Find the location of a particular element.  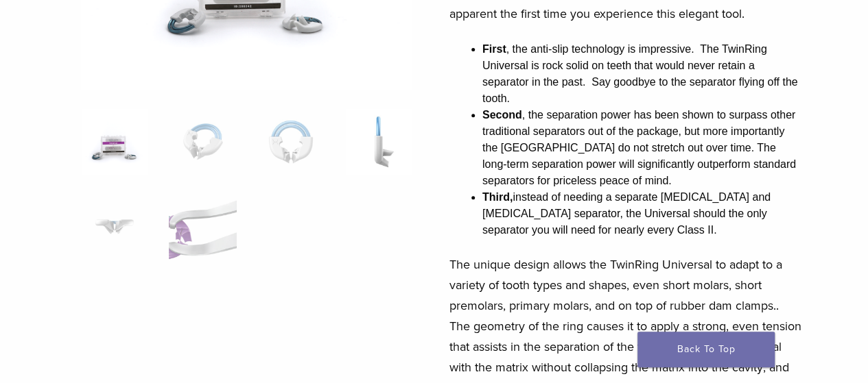

img: 208042.2-324x324.png is located at coordinates (115, 142).